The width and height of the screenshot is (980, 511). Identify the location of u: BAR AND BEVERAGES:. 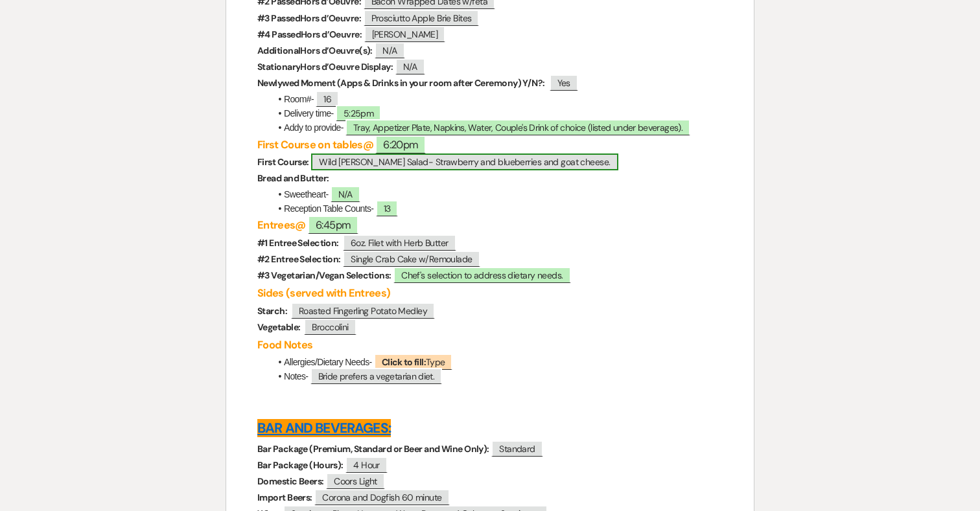
(324, 428).